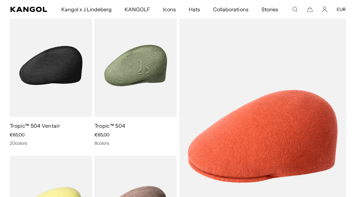 The image size is (356, 197). I want to click on img: Tropic™ 504 Ventair, so click(51, 66).